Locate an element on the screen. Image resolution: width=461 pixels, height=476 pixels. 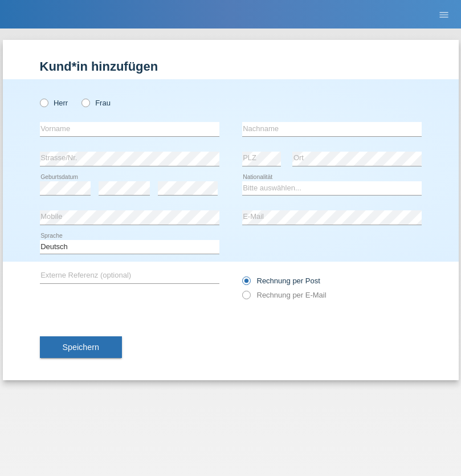
label: Rechnung per E-Mail is located at coordinates (285, 294).